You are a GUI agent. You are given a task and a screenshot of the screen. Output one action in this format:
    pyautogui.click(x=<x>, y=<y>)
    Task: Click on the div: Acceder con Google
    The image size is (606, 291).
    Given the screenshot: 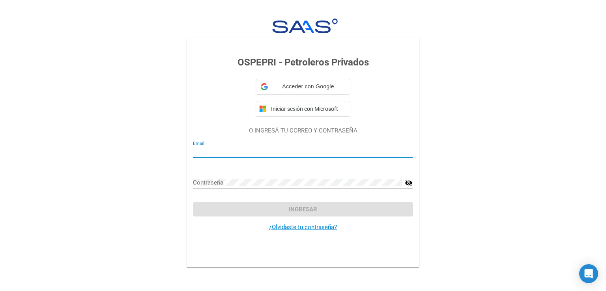 What is the action you would take?
    pyautogui.click(x=303, y=87)
    